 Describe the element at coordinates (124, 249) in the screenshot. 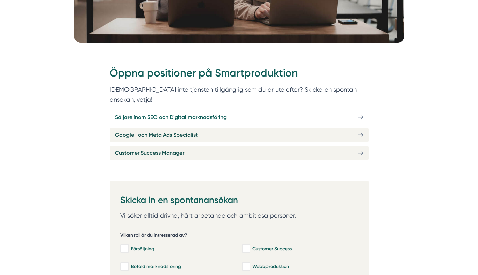

I see `input: Försäljning` at that location.